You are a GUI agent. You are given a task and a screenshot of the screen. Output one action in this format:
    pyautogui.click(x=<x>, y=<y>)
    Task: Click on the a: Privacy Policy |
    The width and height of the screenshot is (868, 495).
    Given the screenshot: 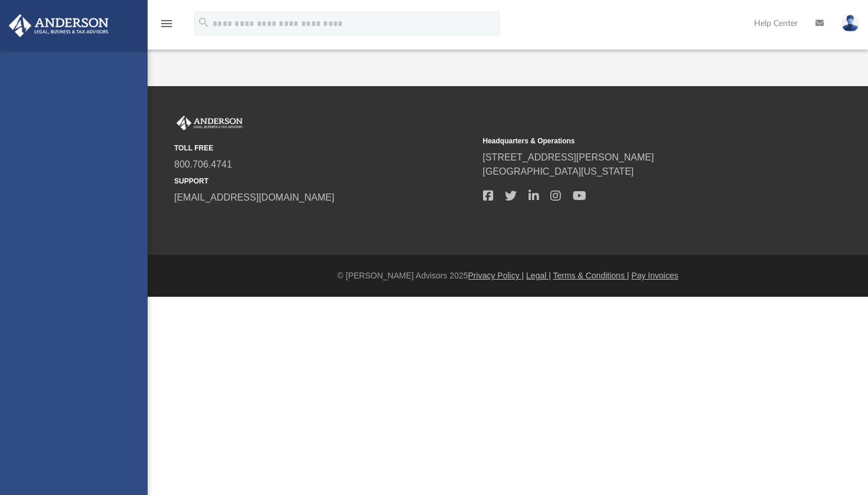 What is the action you would take?
    pyautogui.click(x=496, y=275)
    